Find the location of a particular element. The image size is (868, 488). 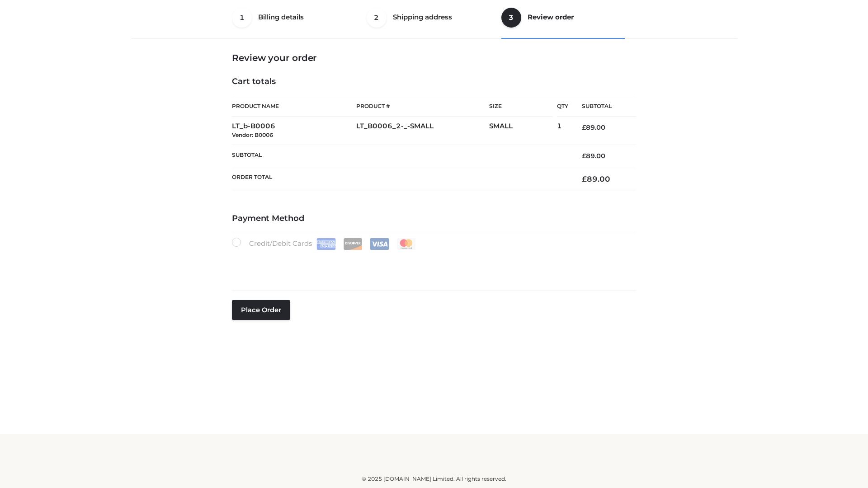

h4: Cart totals is located at coordinates (434, 82).